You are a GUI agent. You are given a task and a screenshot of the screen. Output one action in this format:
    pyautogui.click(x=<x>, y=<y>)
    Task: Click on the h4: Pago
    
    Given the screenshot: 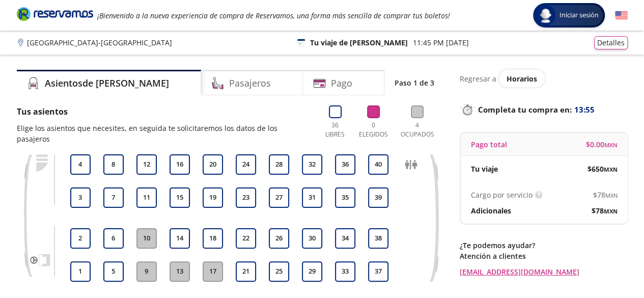 What is the action you would take?
    pyautogui.click(x=342, y=83)
    